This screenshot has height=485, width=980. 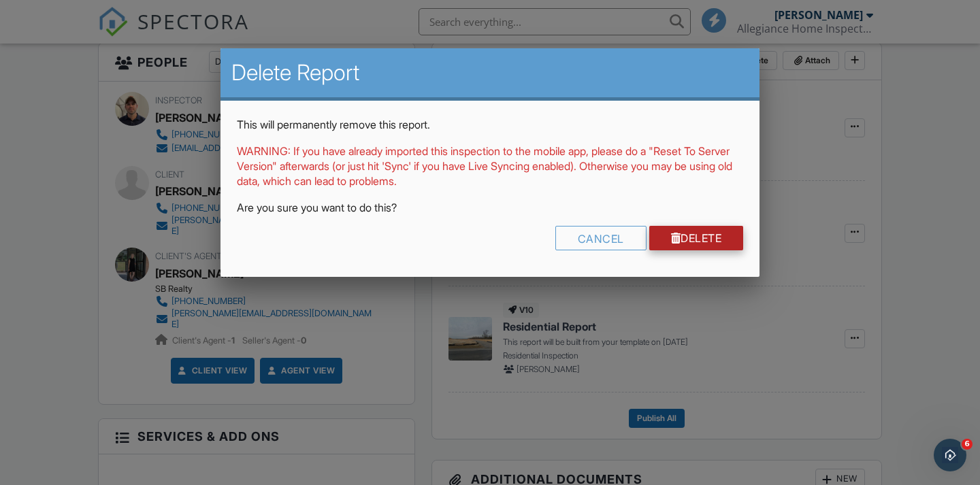 What do you see at coordinates (490, 208) in the screenshot?
I see `p: Are you sure you want to do this?` at bounding box center [490, 208].